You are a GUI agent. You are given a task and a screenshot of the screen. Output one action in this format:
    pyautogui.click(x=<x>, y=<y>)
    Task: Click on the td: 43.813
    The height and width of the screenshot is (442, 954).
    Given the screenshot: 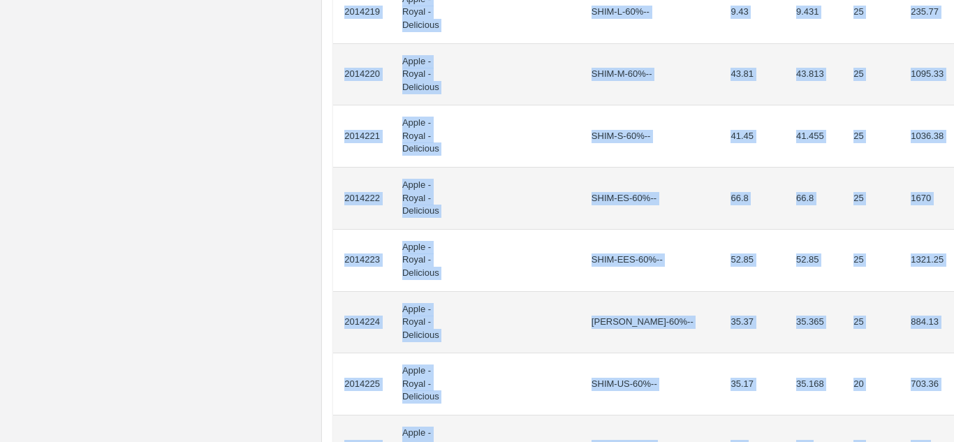 What is the action you would take?
    pyautogui.click(x=814, y=75)
    